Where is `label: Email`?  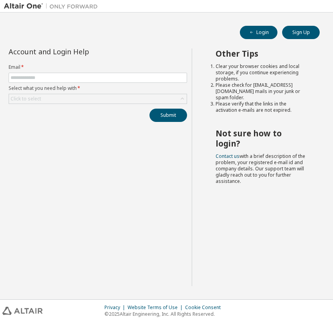 label: Email is located at coordinates (98, 67).